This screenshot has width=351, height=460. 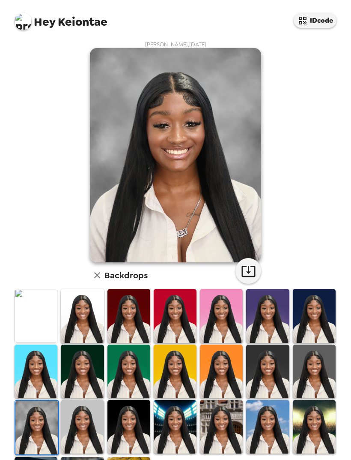 What do you see at coordinates (61, 18) in the screenshot?
I see `span: Keiontae` at bounding box center [61, 18].